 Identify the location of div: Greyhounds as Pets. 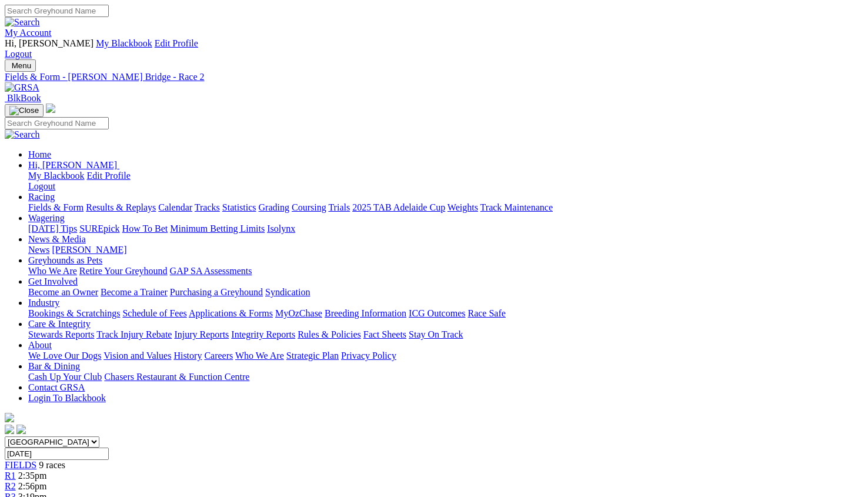
(446, 271).